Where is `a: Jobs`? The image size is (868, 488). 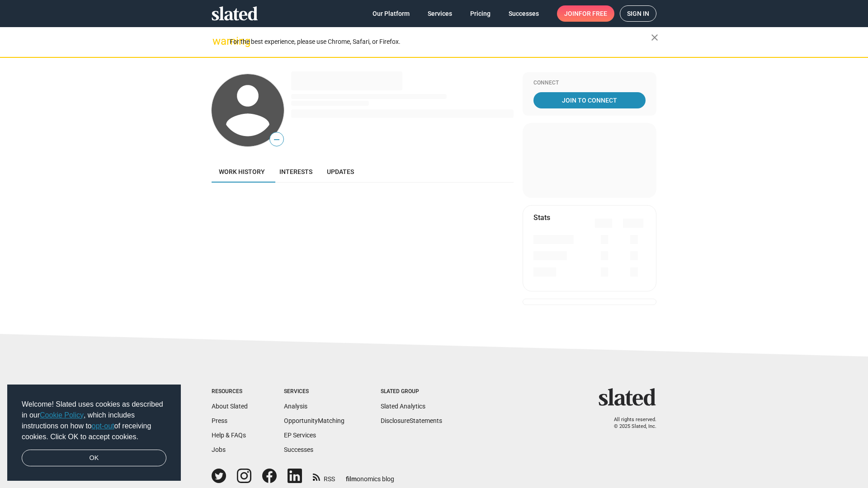
a: Jobs is located at coordinates (218, 450).